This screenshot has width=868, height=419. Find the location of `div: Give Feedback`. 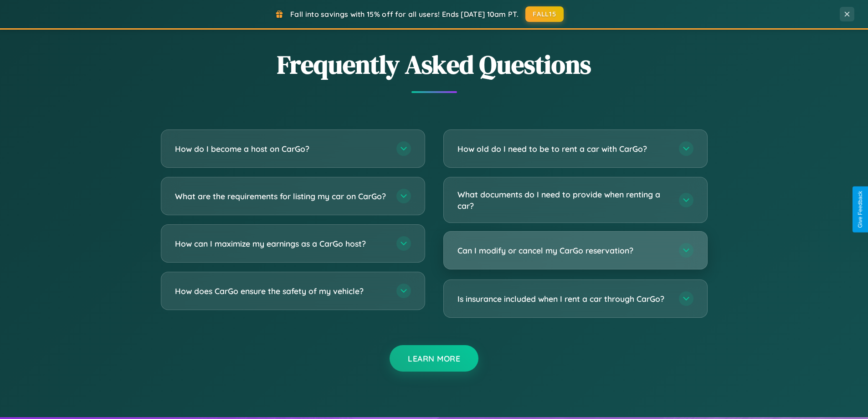

div: Give Feedback is located at coordinates (860, 210).